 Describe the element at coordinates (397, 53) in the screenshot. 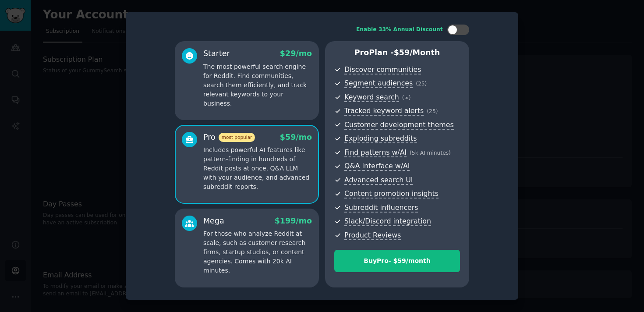

I see `p: Pro Plan -` at that location.